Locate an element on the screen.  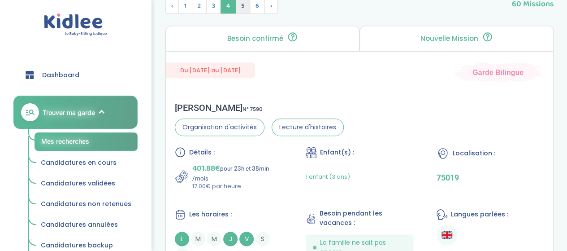
span: Candidatures non retenues is located at coordinates (86, 204).